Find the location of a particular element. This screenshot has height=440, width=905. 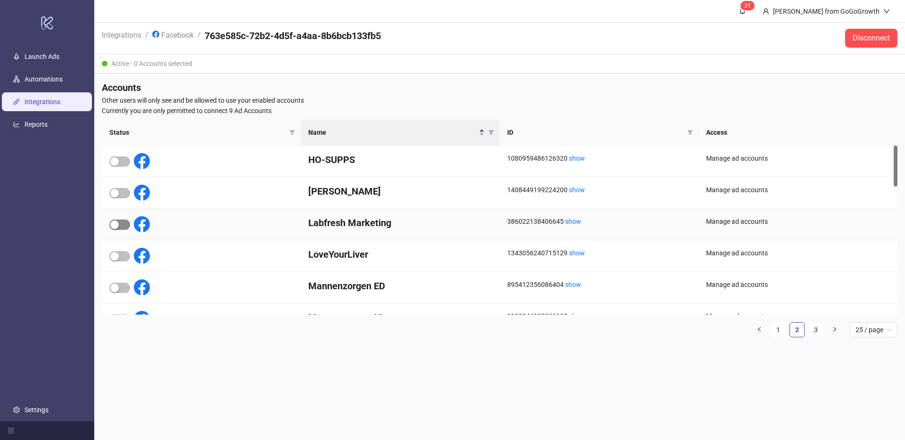

a: 2 is located at coordinates (797, 330).